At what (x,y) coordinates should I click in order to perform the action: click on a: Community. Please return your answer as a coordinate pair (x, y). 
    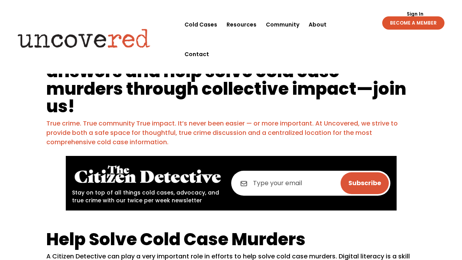
    Looking at the image, I should click on (283, 25).